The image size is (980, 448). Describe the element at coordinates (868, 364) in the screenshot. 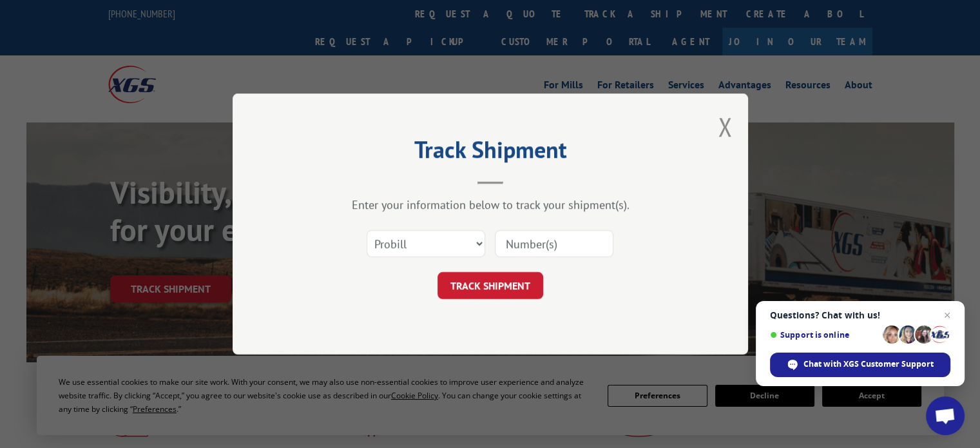

I see `span: Chat with XGS Customer Support` at that location.